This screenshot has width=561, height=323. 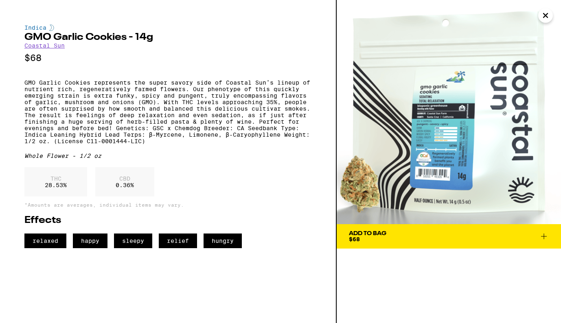 I want to click on span: Hi. Need any help?, so click(x=32, y=9).